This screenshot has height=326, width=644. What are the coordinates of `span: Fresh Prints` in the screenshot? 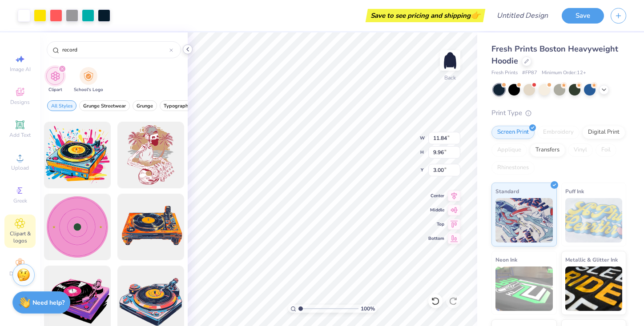 It's located at (505, 73).